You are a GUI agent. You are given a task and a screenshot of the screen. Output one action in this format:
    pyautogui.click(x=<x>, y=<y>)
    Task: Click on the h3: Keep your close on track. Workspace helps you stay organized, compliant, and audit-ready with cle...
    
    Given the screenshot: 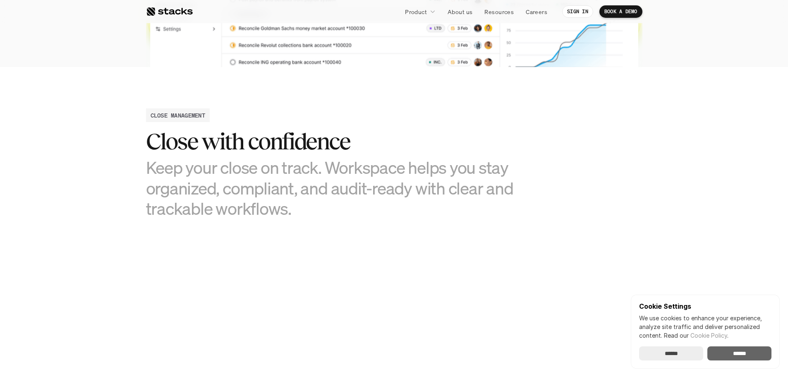 What is the action you would take?
    pyautogui.click(x=332, y=188)
    